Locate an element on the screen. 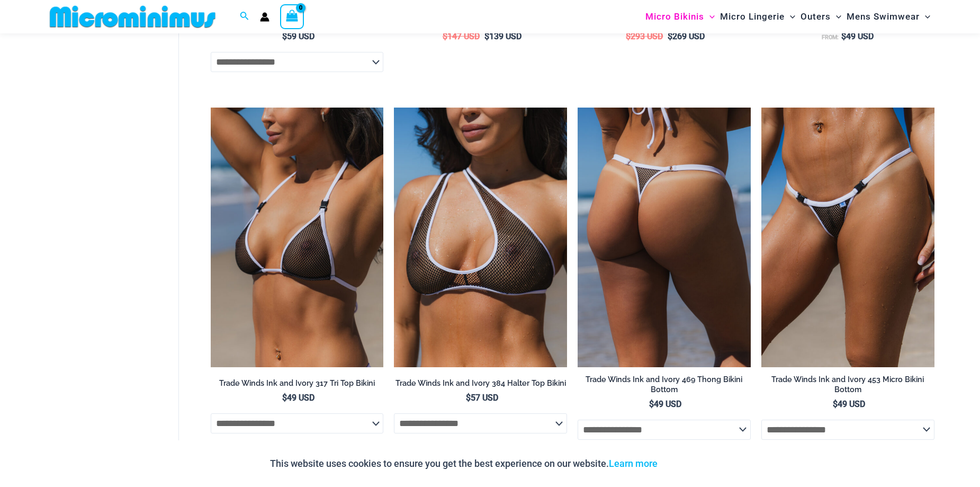 The height and width of the screenshot is (487, 980). a: View Shopping Cart, empty is located at coordinates (292, 17).